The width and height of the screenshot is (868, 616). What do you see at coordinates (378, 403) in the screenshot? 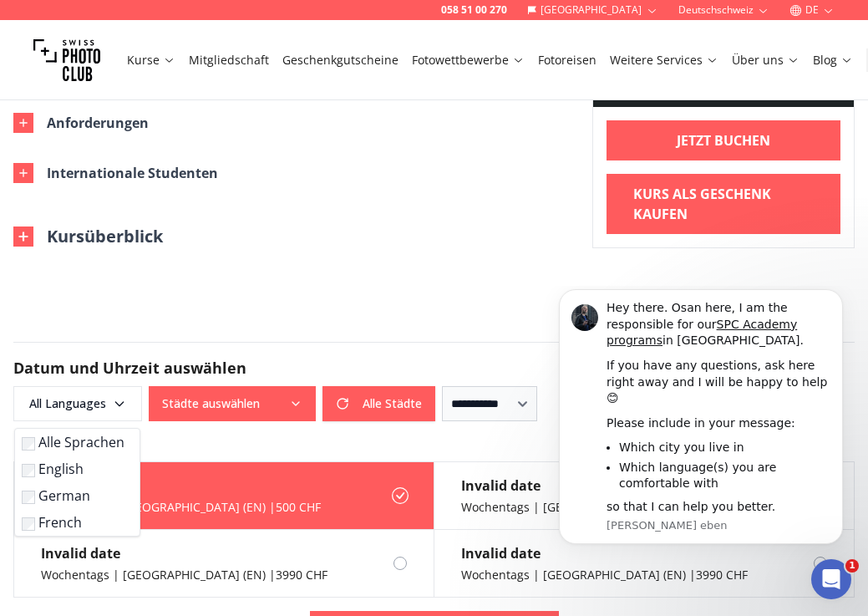
I see `button: Alle Städte` at bounding box center [378, 403].